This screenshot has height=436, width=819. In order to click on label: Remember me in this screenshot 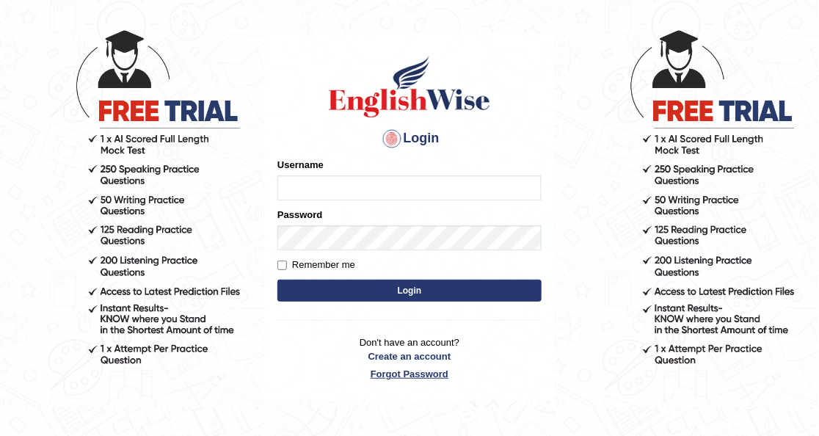, I will do `click(316, 265)`.